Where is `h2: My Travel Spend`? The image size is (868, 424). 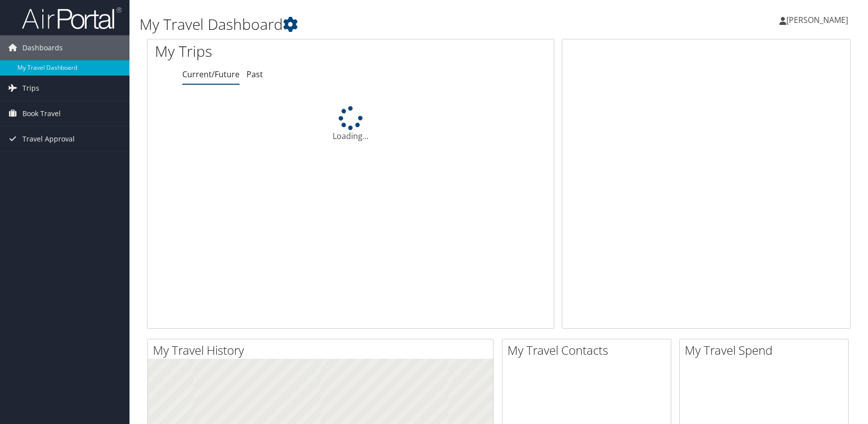 h2: My Travel Spend is located at coordinates (767, 350).